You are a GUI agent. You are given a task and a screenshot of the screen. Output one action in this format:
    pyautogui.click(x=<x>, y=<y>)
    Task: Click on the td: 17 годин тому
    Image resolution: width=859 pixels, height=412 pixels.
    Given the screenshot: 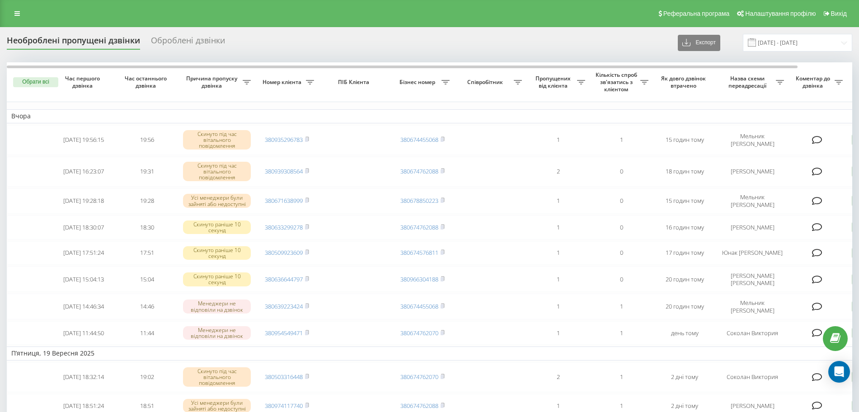 What is the action you would take?
    pyautogui.click(x=685, y=253)
    